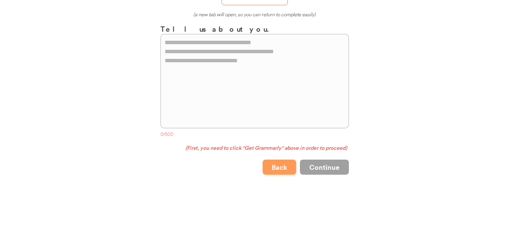 This screenshot has height=226, width=509. Describe the element at coordinates (325, 167) in the screenshot. I see `button: Continue` at that location.